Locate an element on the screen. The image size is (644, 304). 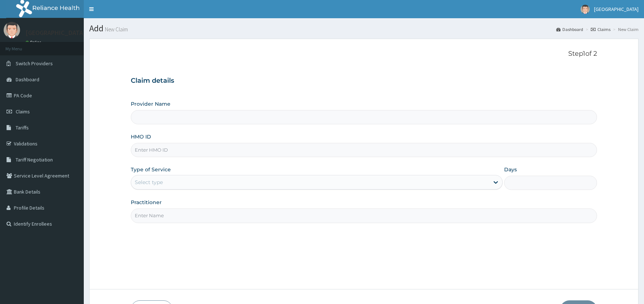
label: HMO ID is located at coordinates (141, 136).